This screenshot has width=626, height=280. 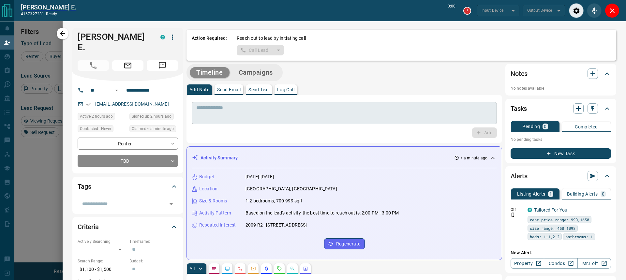 I want to click on h2: Tags, so click(x=84, y=187).